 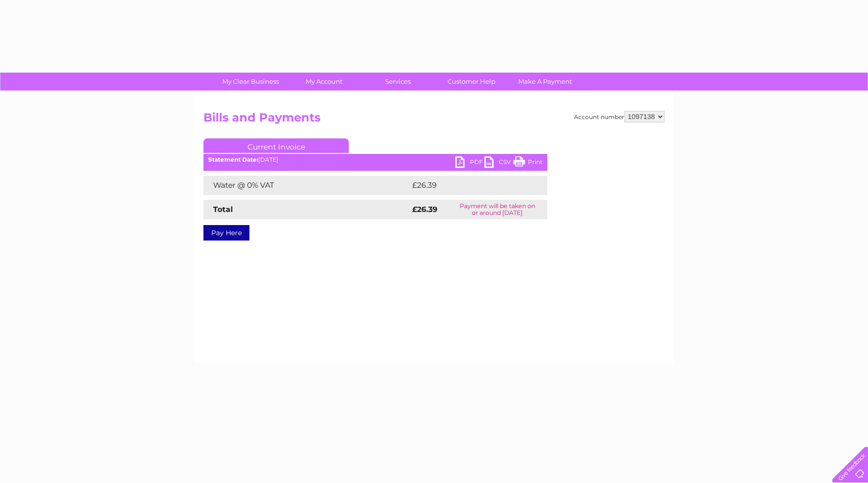 I want to click on td: £26.39, so click(x=469, y=186).